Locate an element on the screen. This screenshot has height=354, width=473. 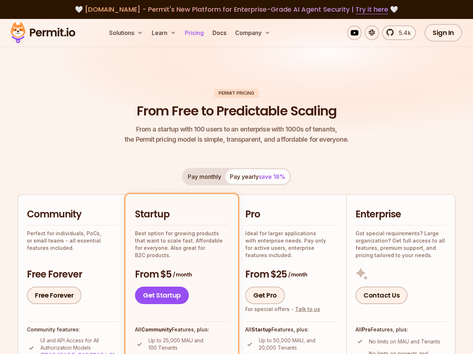
a: Get Pro is located at coordinates (265, 295).